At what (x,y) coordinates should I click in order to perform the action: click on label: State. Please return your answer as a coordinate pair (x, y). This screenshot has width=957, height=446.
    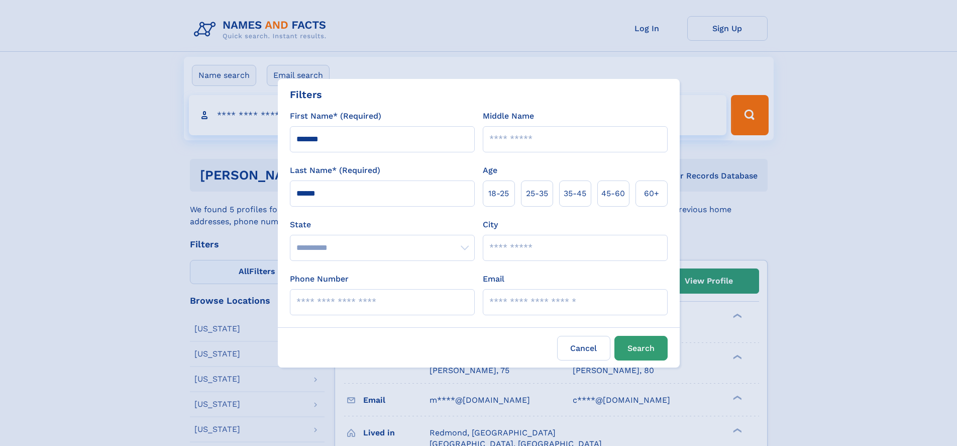
    Looking at the image, I should click on (382, 225).